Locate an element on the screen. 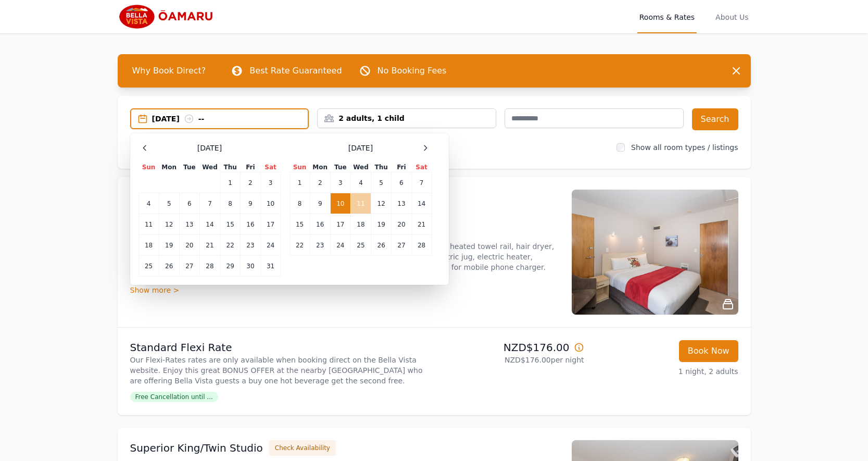  div: Show more > is located at coordinates (344, 290).